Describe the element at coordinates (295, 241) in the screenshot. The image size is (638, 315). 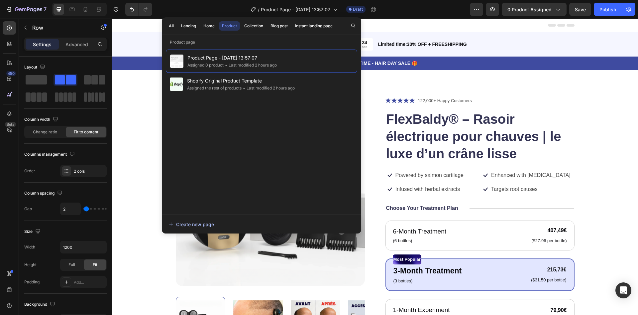
I see `p: Most Popular` at that location.